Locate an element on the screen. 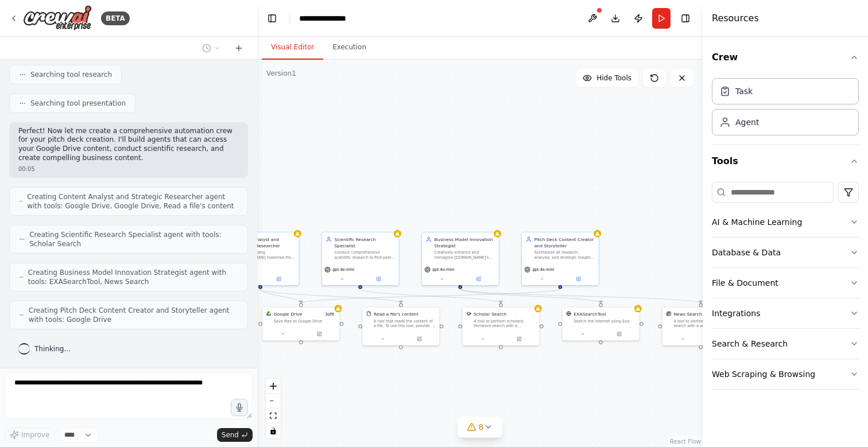 This screenshot has width=868, height=447. div: Search the internet using Exa is located at coordinates (605, 321).